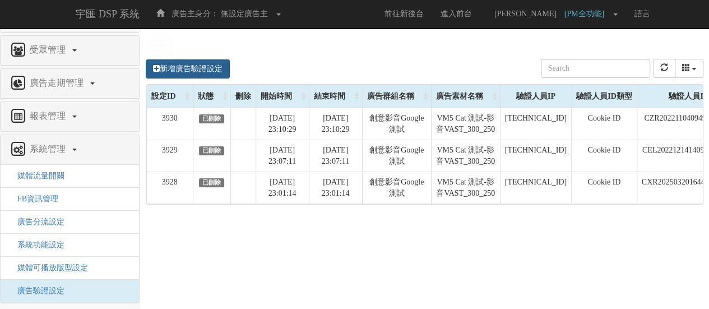 The image size is (709, 309). What do you see at coordinates (36, 290) in the screenshot?
I see `span: 廣告驗證設定` at bounding box center [36, 290].